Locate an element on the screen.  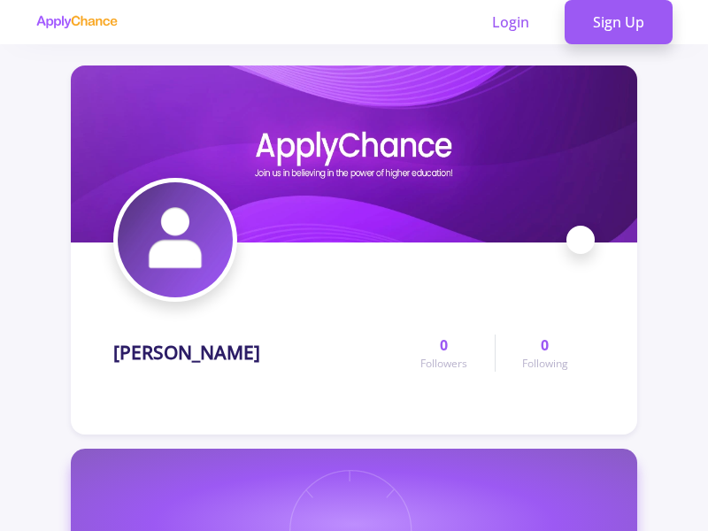
span: Followers is located at coordinates (443, 364).